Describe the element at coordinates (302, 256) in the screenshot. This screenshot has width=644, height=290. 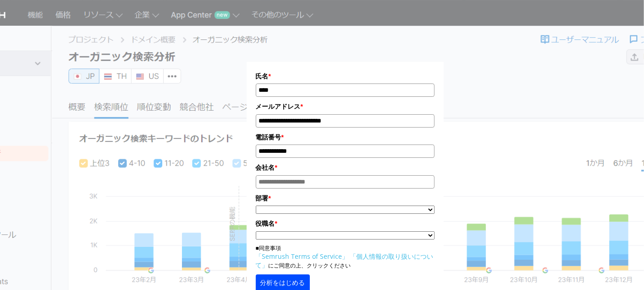
I see `a: 「Semrush Terms of Service」` at that location.